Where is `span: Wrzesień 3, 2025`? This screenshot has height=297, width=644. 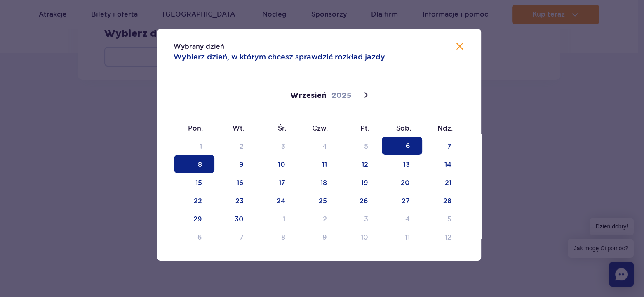 span: Wrzesień 3, 2025 is located at coordinates (277, 146).